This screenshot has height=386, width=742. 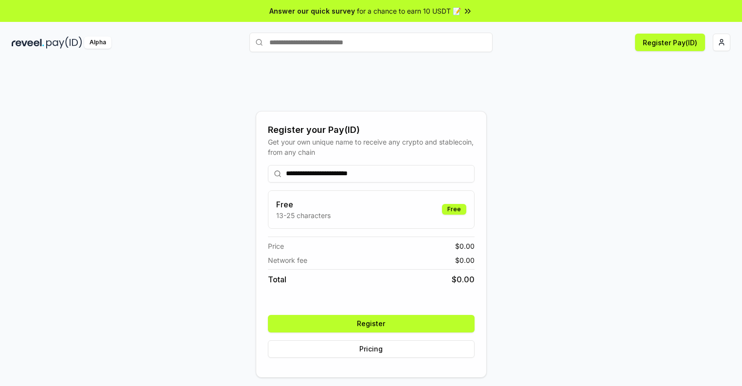 I want to click on div: Free, so click(x=454, y=209).